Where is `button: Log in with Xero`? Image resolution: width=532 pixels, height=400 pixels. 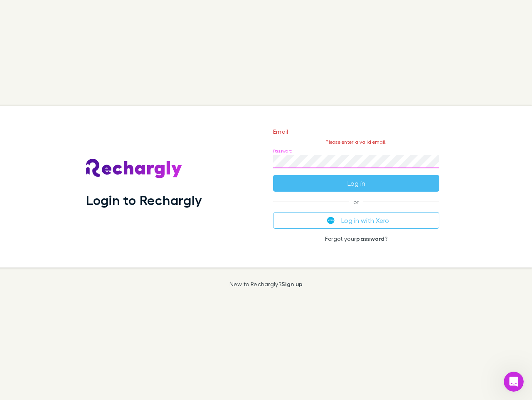
button: Log in with Xero is located at coordinates (356, 220).